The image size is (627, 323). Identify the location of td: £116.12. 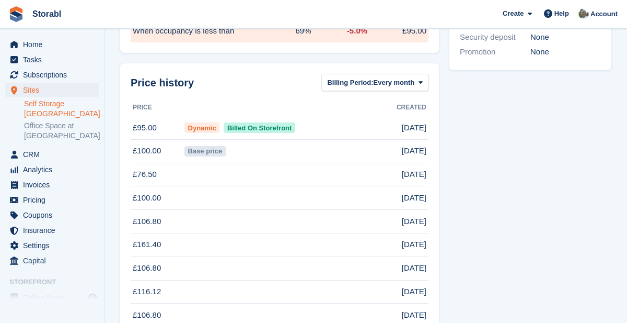
(156, 291).